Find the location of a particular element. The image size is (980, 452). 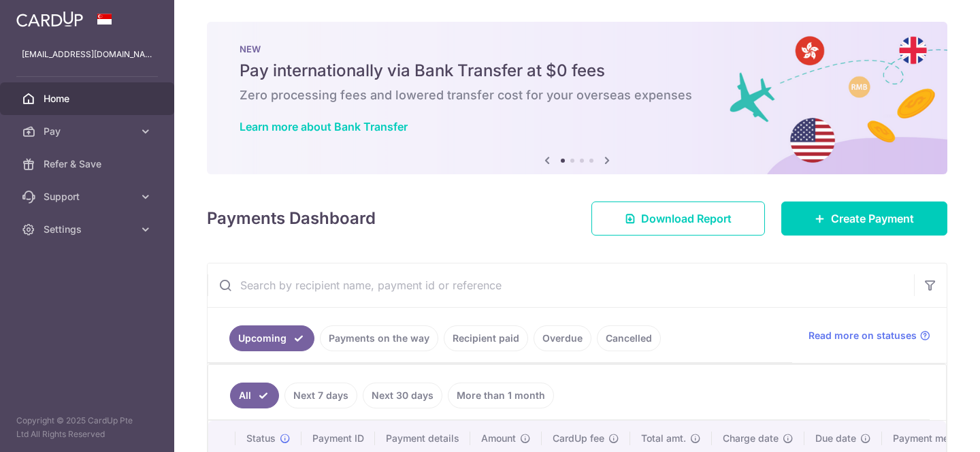

h5: Pay internationally via Bank Transfer at $0 fees is located at coordinates (577, 71).